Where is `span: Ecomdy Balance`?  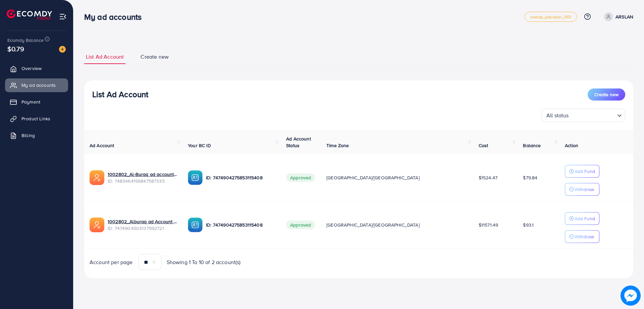 span: Ecomdy Balance is located at coordinates (25, 40).